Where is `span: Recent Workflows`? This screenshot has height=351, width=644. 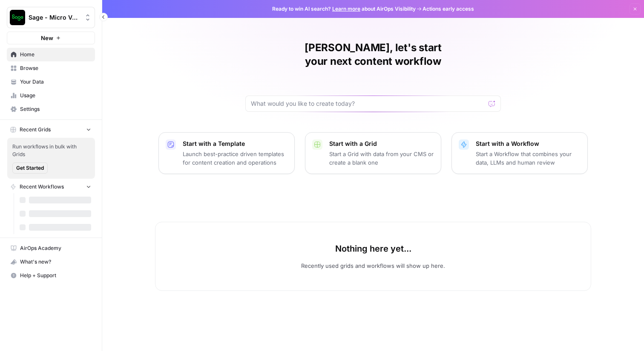
span: Recent Workflows is located at coordinates (42, 187).